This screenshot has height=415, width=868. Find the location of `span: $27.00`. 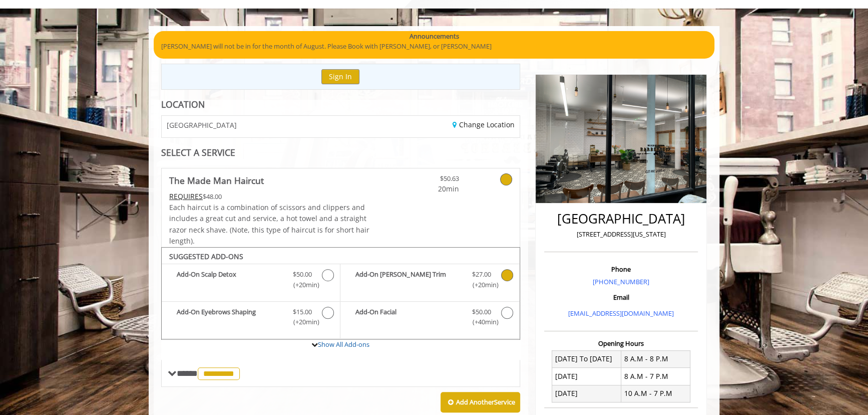

span: $27.00 is located at coordinates (482, 274).